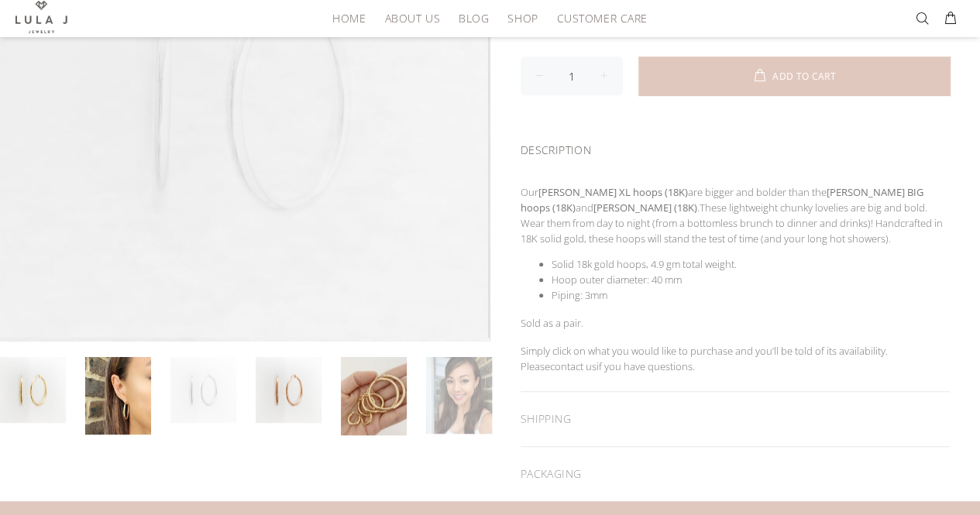  Describe the element at coordinates (794, 76) in the screenshot. I see `button: ADD TO CART` at that location.